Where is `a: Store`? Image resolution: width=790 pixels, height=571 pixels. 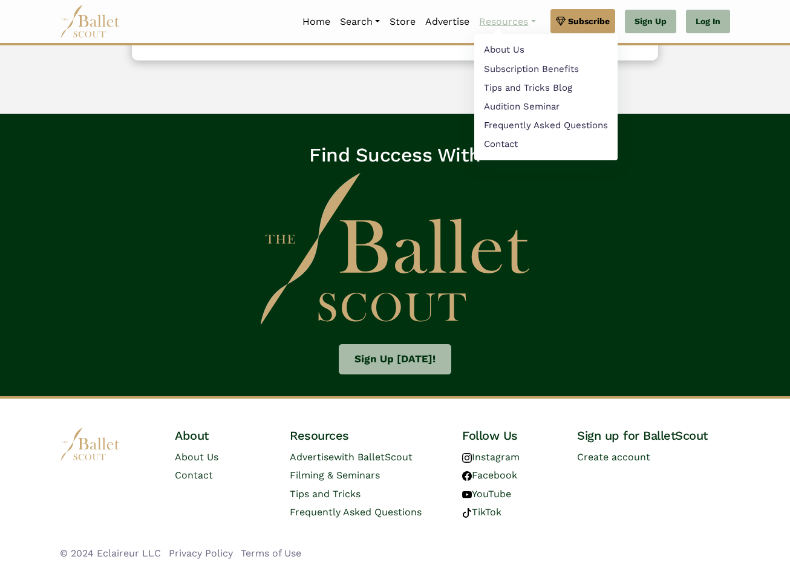
a: Store is located at coordinates (402, 22).